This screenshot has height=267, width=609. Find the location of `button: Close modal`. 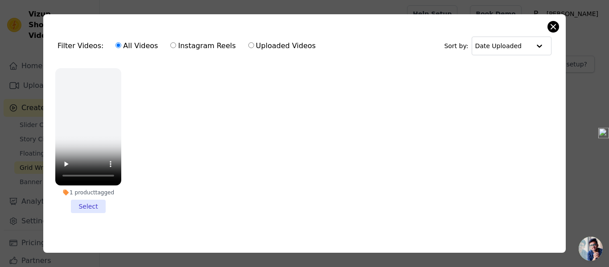

button: Close modal is located at coordinates (554, 27).